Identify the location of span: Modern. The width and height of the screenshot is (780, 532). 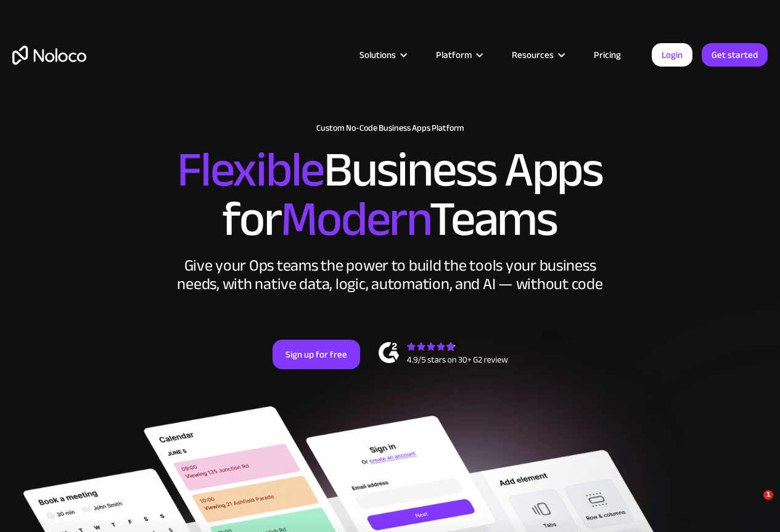
(355, 219).